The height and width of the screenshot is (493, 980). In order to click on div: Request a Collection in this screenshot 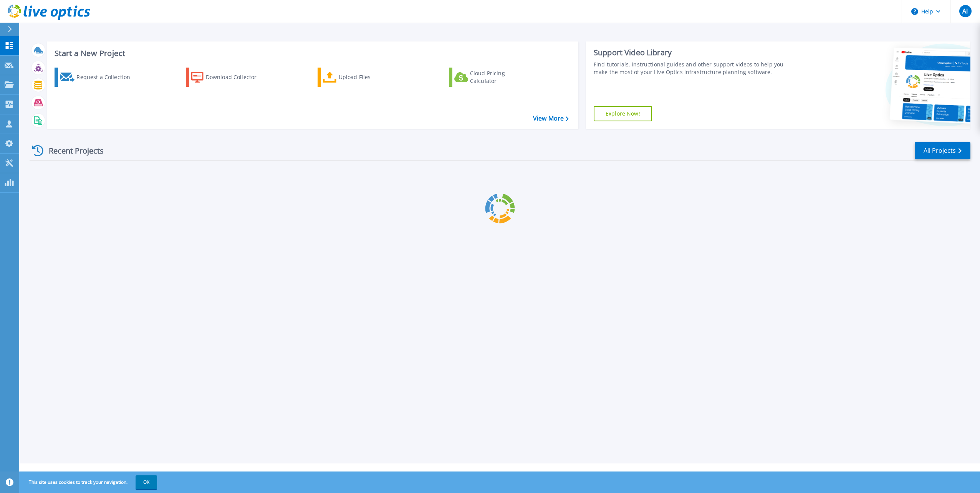, I will do `click(108, 77)`.